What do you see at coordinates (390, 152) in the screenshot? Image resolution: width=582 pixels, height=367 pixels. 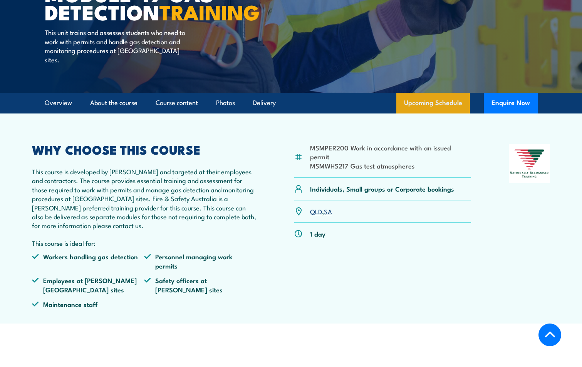 I see `li: MSMPER200 Work in accordance with an issued permit` at bounding box center [390, 152].